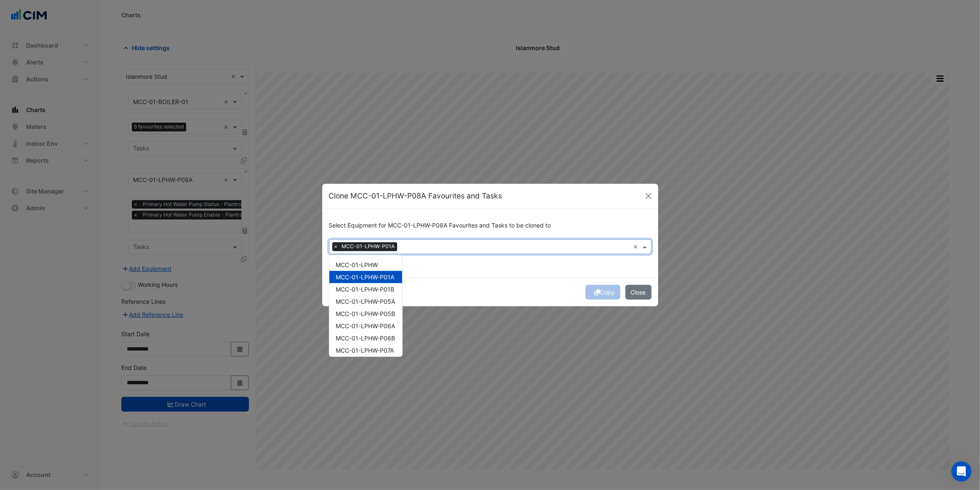 This screenshot has width=980, height=490. What do you see at coordinates (261, 12) in the screenshot?
I see `button: Collapse window` at bounding box center [261, 12].